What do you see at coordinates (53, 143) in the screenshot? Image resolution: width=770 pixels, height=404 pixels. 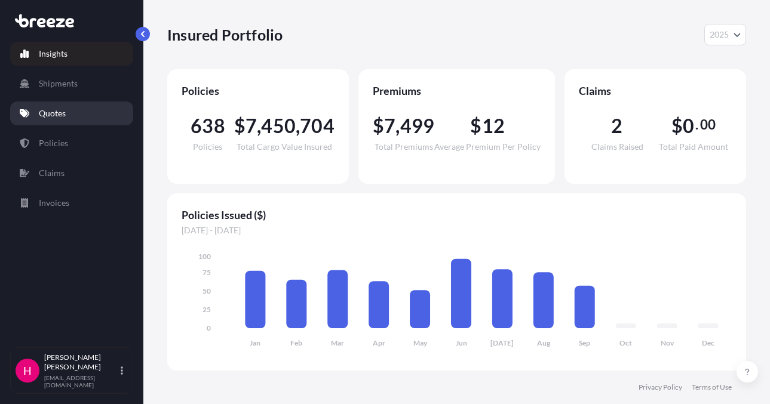 I see `p: Policies` at bounding box center [53, 143].